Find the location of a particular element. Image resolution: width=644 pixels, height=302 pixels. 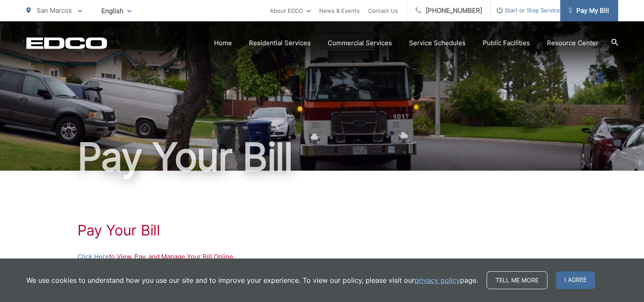

span: San Marcos is located at coordinates (54, 10).